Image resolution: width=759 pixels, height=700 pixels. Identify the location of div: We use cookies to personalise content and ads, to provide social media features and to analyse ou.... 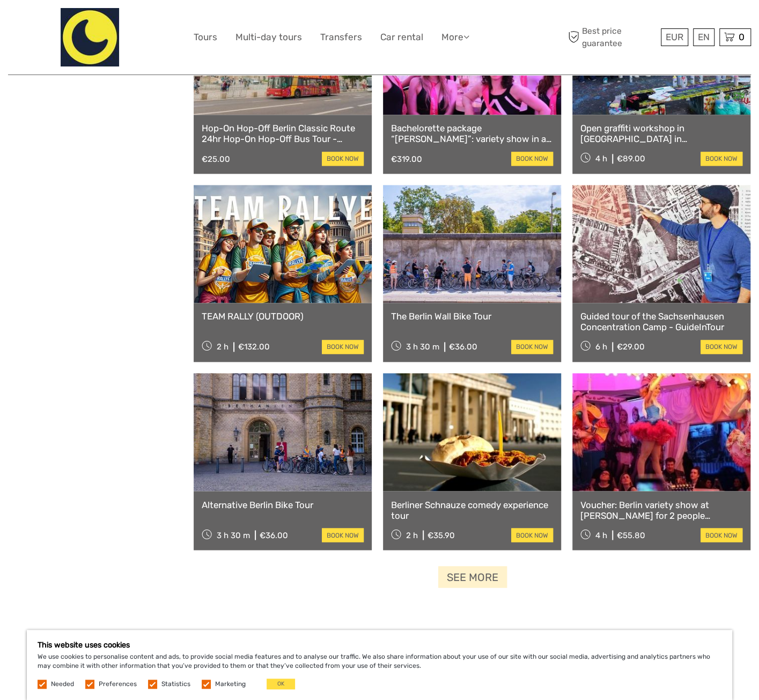
(380, 665).